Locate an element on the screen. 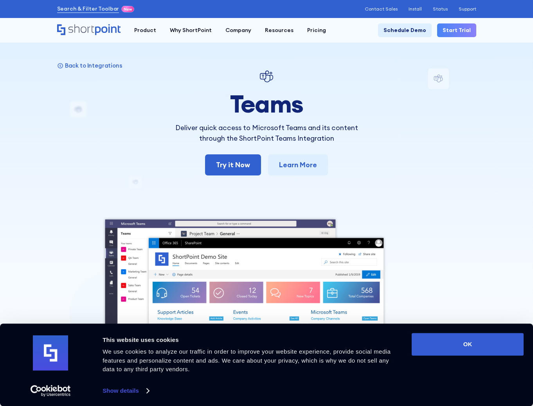 The image size is (533, 406). img: logo is located at coordinates (50, 354).